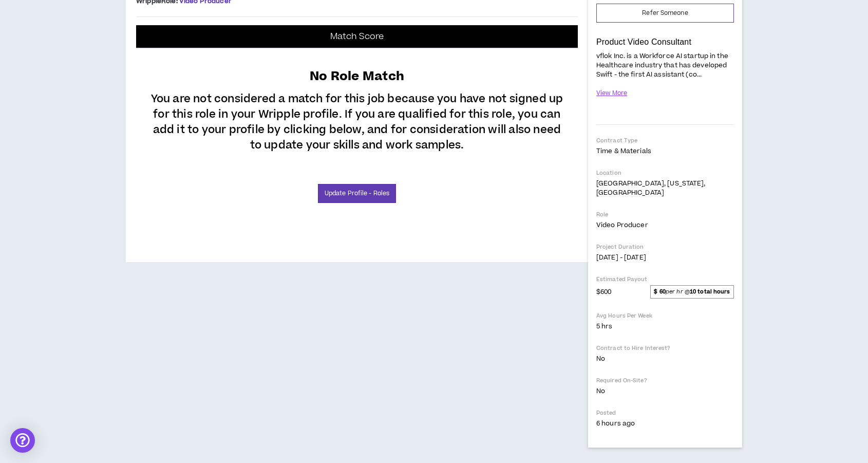 Image resolution: width=868 pixels, height=463 pixels. What do you see at coordinates (612, 93) in the screenshot?
I see `button: View More` at bounding box center [612, 93].